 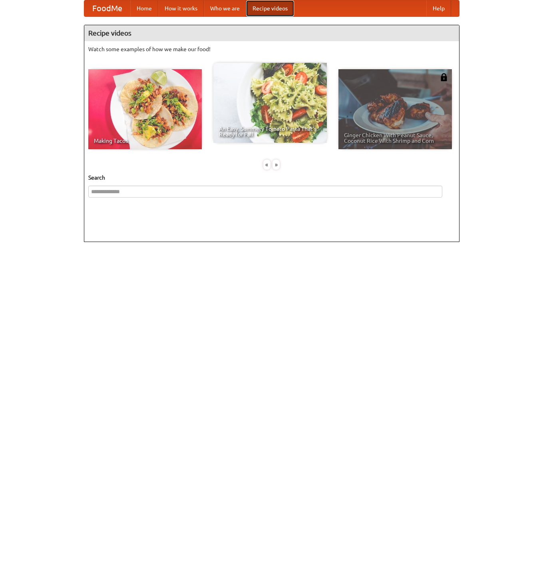 I want to click on a: How it works, so click(x=181, y=8).